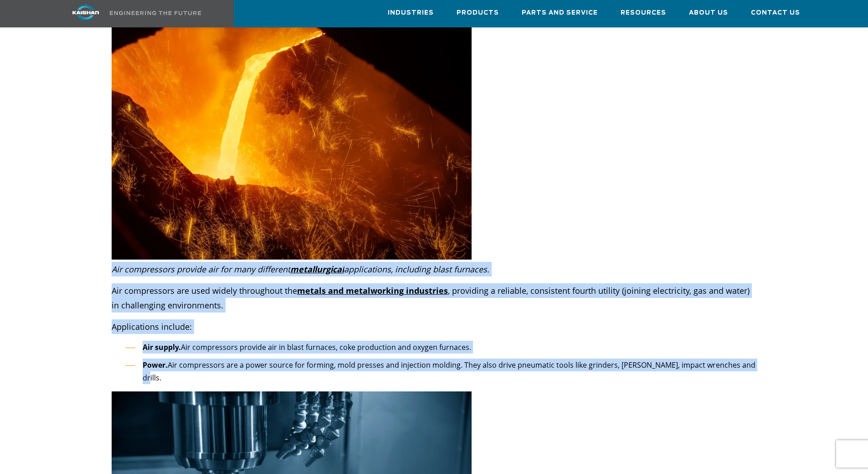 The width and height of the screenshot is (868, 474). What do you see at coordinates (434, 298) in the screenshot?
I see `p: Air compressors are used widely throughout the , providing a reliable, consistent fourth utility ...` at bounding box center [434, 298].